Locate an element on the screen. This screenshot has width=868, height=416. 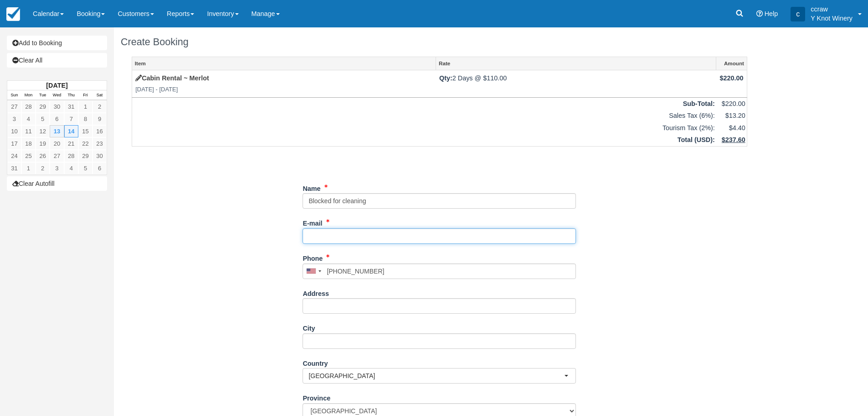
a: Cabin Rental ~ Merlot is located at coordinates (173, 78).